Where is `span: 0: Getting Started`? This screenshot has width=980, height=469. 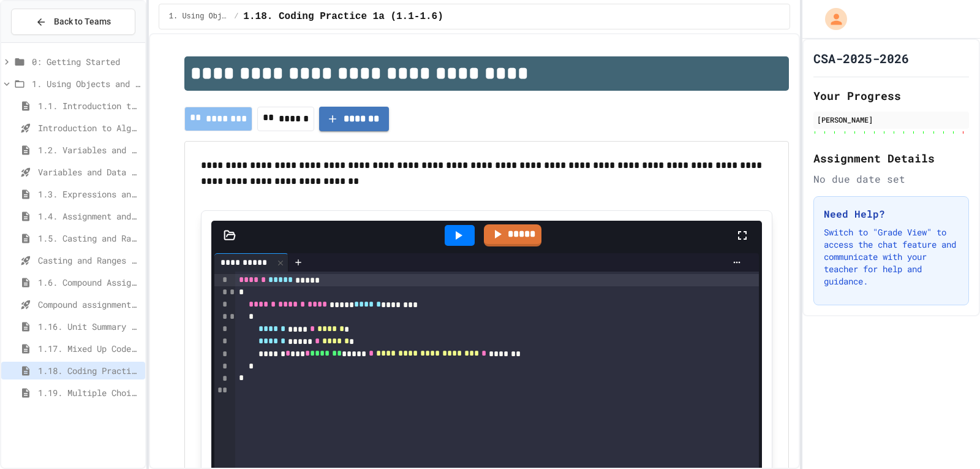 span: 0: Getting Started is located at coordinates (86, 61).